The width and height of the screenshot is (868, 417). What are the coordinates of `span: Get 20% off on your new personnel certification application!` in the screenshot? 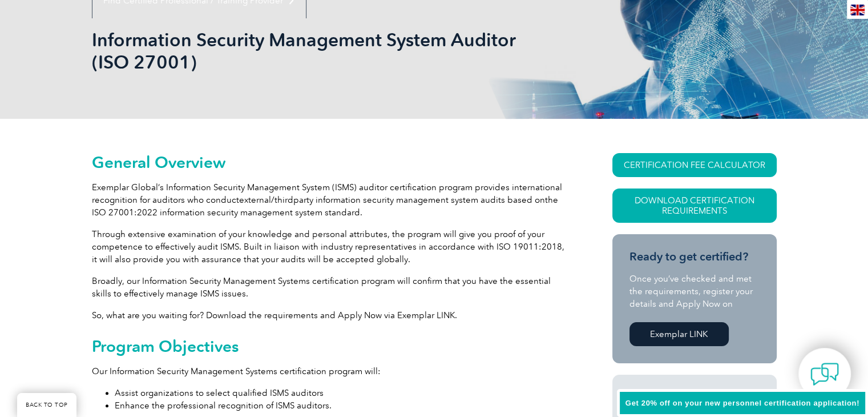 It's located at (743, 402).